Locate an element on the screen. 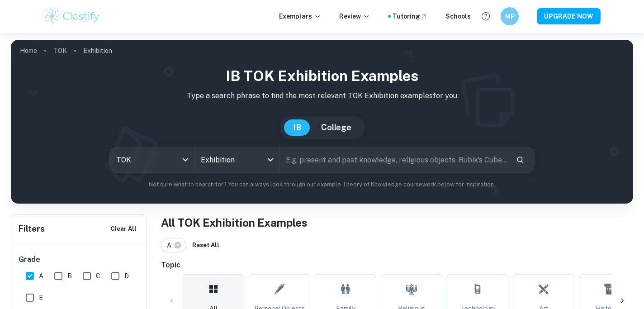 This screenshot has width=644, height=309. button: College is located at coordinates (336, 128).